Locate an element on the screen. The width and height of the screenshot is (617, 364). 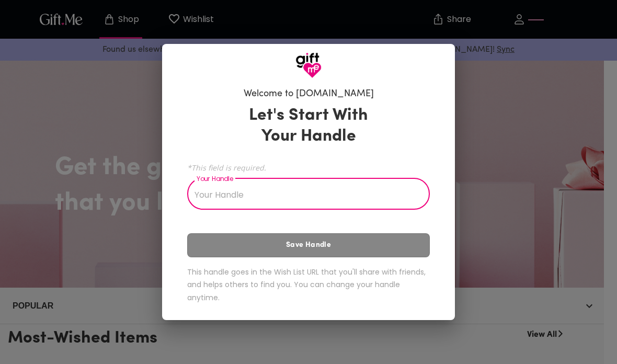
input: Your Handle is located at coordinates (303, 195).